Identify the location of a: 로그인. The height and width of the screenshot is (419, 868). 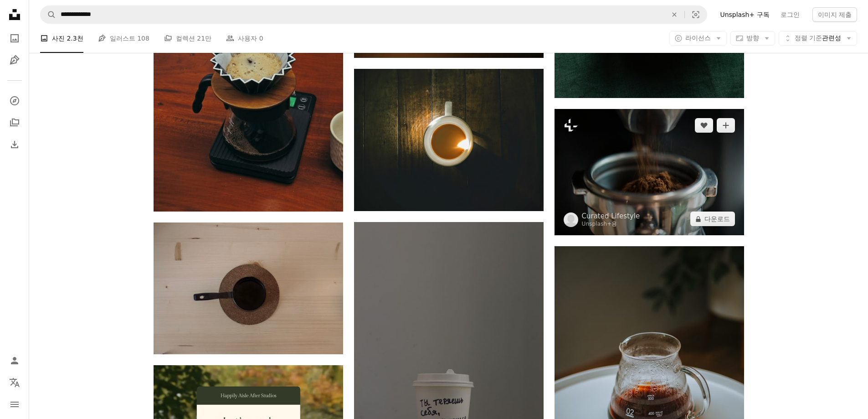
(790, 14).